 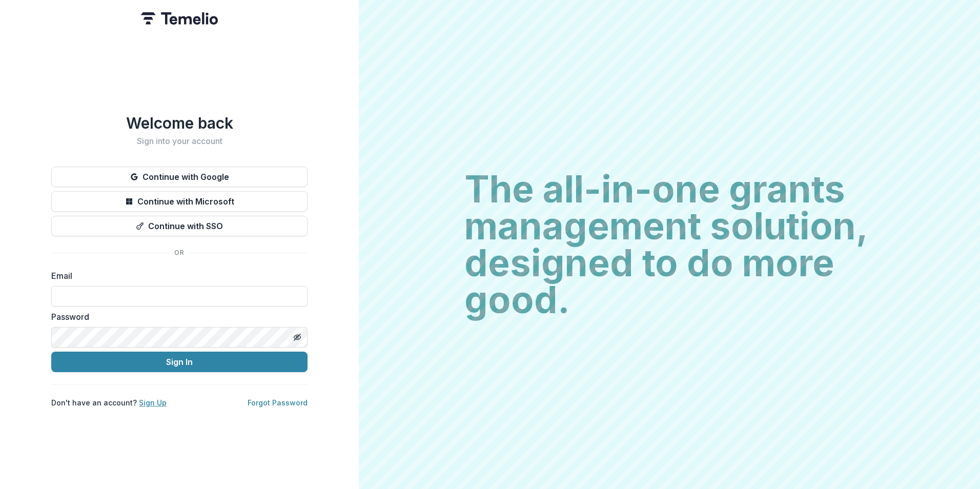 What do you see at coordinates (179, 18) in the screenshot?
I see `img: Temelio` at bounding box center [179, 18].